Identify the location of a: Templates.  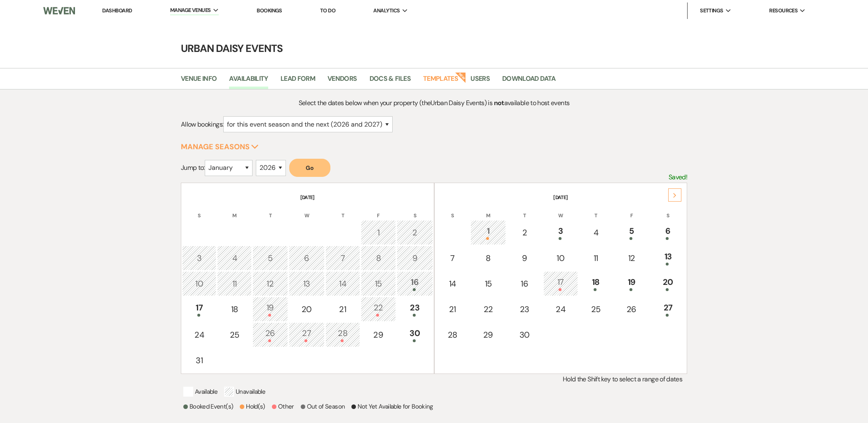
(440, 81).